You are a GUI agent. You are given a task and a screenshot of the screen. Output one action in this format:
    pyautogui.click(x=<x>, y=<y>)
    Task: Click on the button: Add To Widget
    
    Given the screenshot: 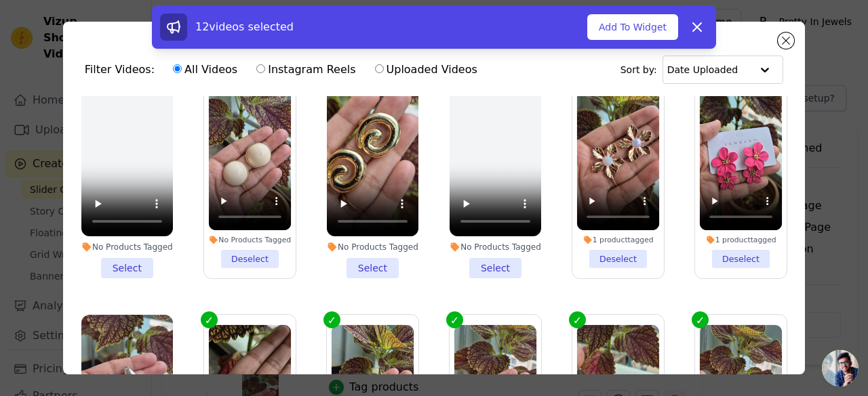 What is the action you would take?
    pyautogui.click(x=633, y=27)
    